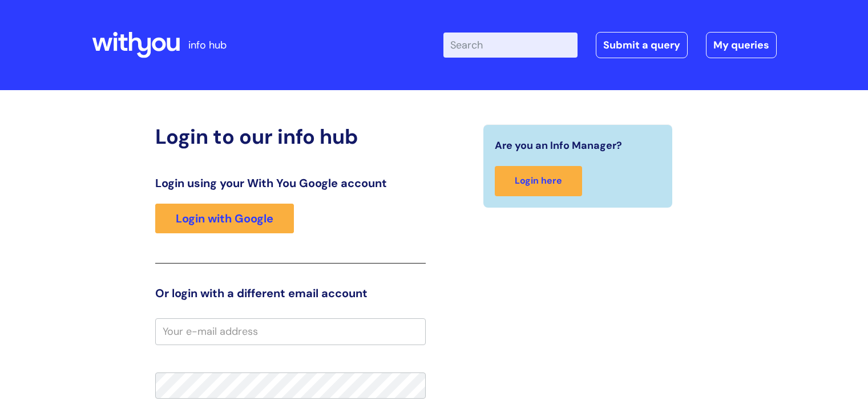 The height and width of the screenshot is (401, 868). What do you see at coordinates (538, 180) in the screenshot?
I see `a: Login here` at bounding box center [538, 180].